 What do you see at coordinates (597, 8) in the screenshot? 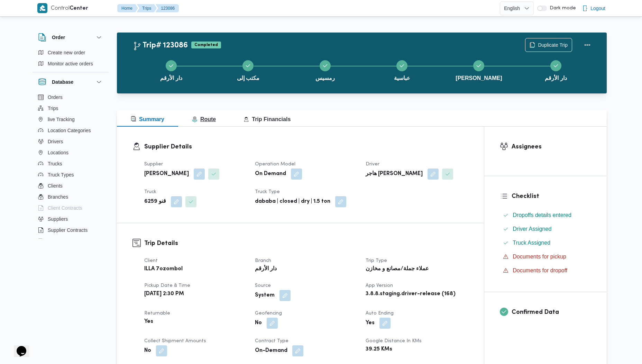
I see `span: Logout` at bounding box center [597, 8].